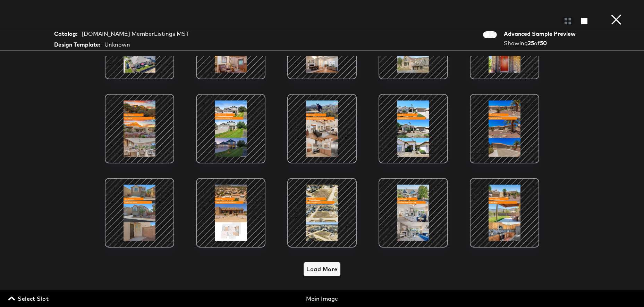  I want to click on div: Showing of, so click(541, 43).